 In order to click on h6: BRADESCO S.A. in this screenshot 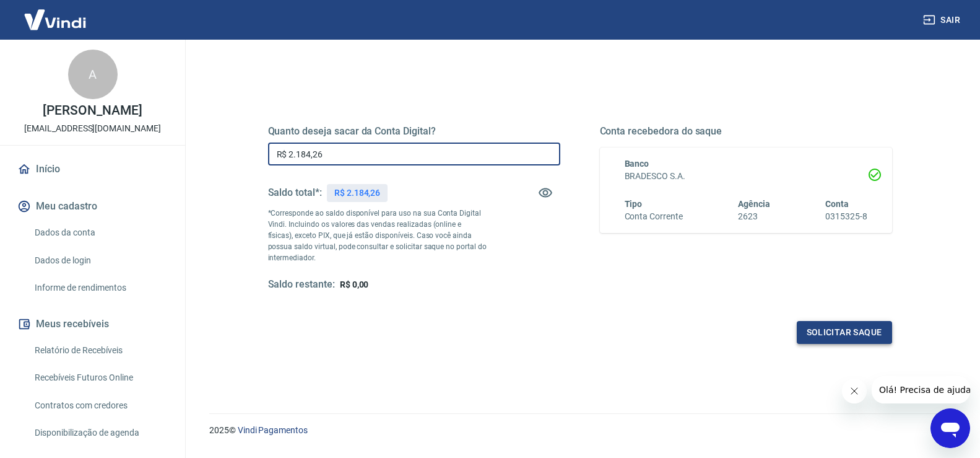, I will do `click(746, 176)`.